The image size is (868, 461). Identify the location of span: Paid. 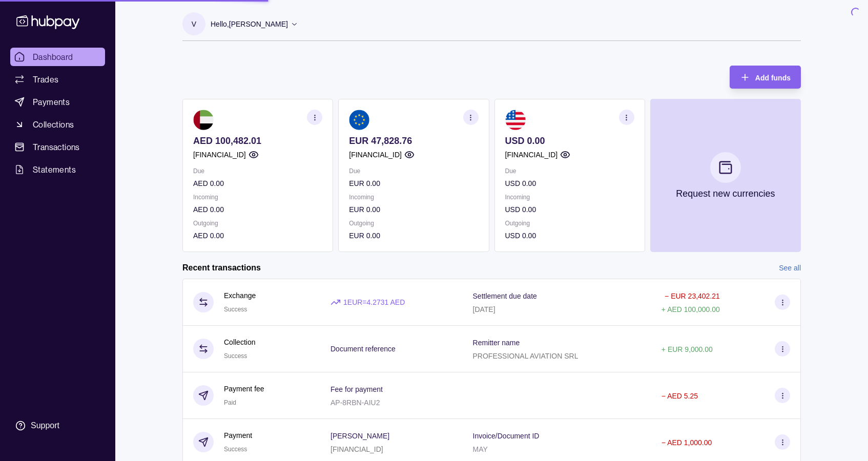
(230, 403).